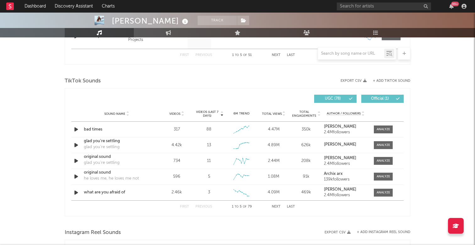  Describe the element at coordinates (304, 114) in the screenshot. I see `span: Total Engagements` at that location.